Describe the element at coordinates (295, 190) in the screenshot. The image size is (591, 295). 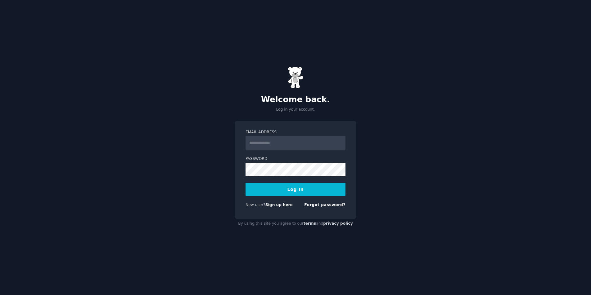
I see `button: Log In` at that location.